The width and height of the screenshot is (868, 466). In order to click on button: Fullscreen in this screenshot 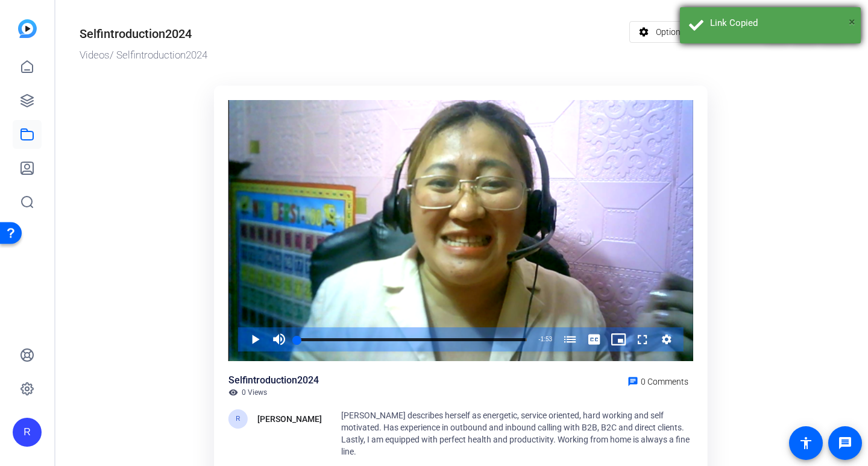, I will do `click(643, 339)`.